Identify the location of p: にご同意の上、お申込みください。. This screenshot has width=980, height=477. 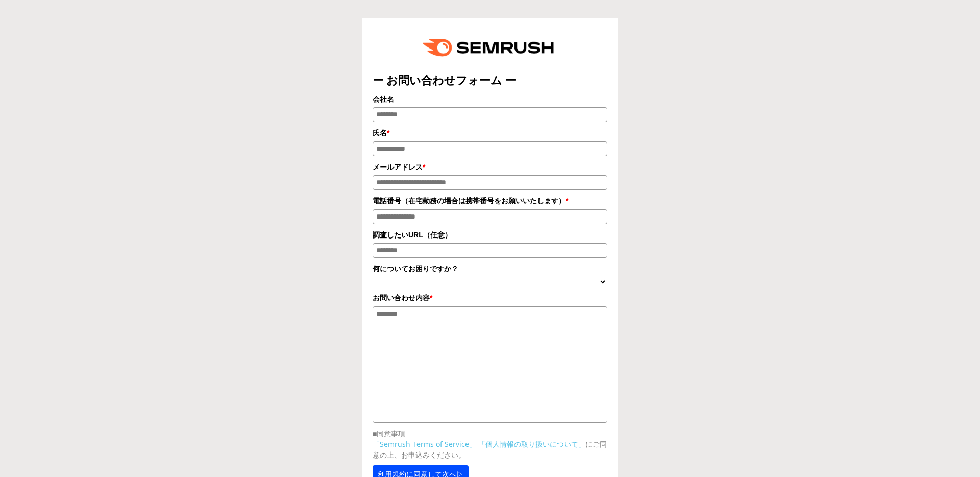
(490, 449).